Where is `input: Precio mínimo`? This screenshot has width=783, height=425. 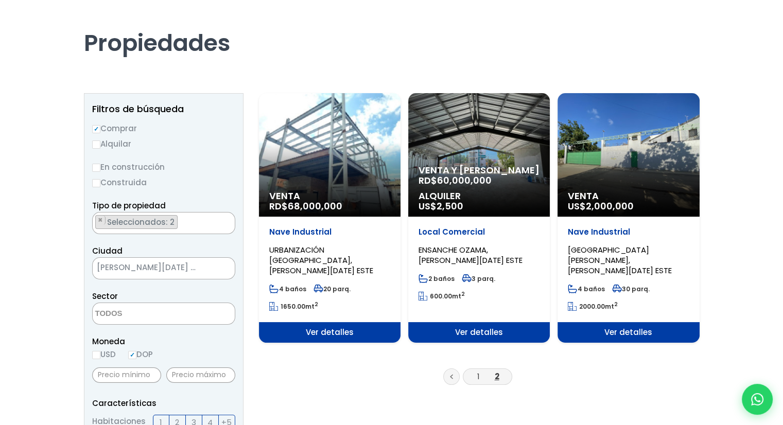
input: Precio mínimo is located at coordinates (127, 375).